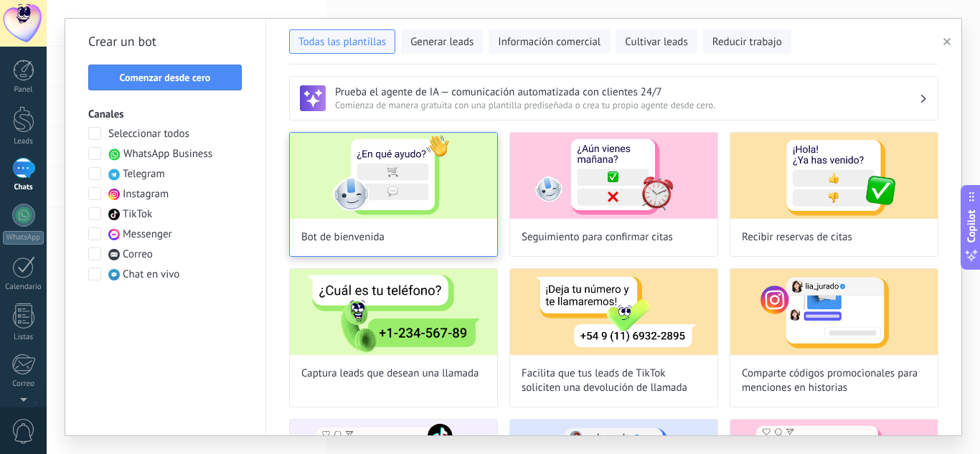 This screenshot has width=980, height=454. Describe the element at coordinates (165, 78) in the screenshot. I see `button: Comenzar desde cero` at that location.